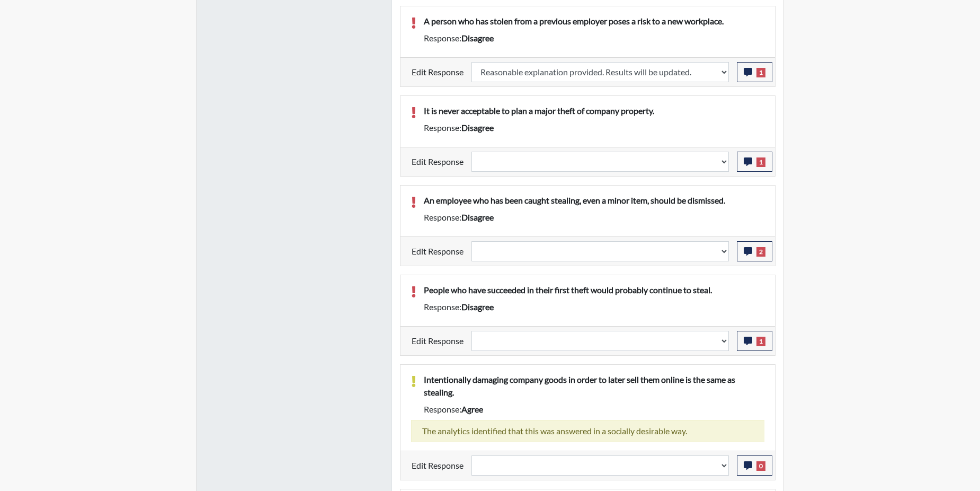 Image resolution: width=980 pixels, height=491 pixels. Describe the element at coordinates (472, 409) in the screenshot. I see `span: agree` at that location.